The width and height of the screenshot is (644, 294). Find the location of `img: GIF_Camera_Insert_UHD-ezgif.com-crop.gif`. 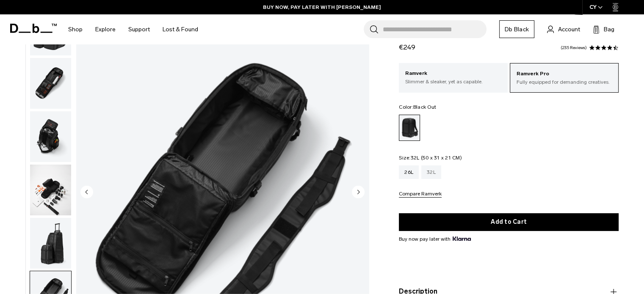

img: GIF_Camera_Insert_UHD-ezgif.com-crop.gif is located at coordinates (50, 190).